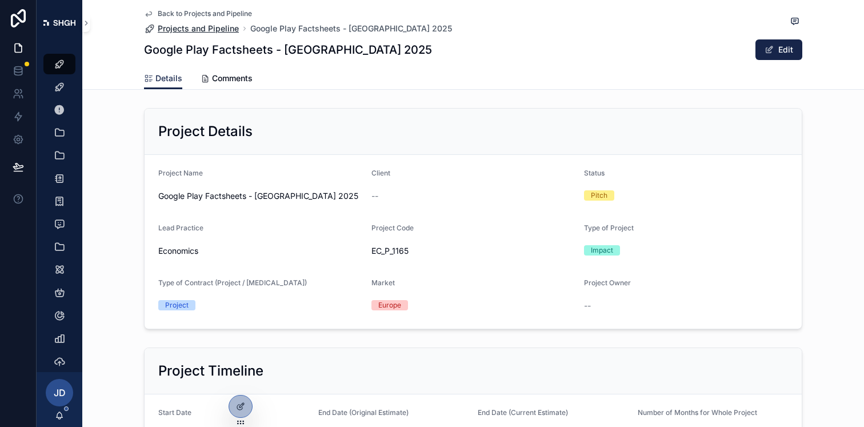 This screenshot has height=427, width=864. I want to click on a: Details, so click(163, 79).